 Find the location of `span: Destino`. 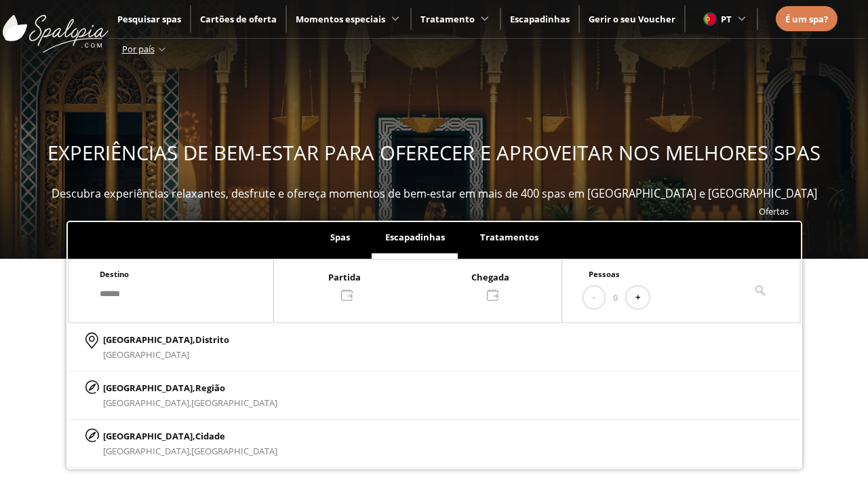

span: Destino is located at coordinates (114, 274).